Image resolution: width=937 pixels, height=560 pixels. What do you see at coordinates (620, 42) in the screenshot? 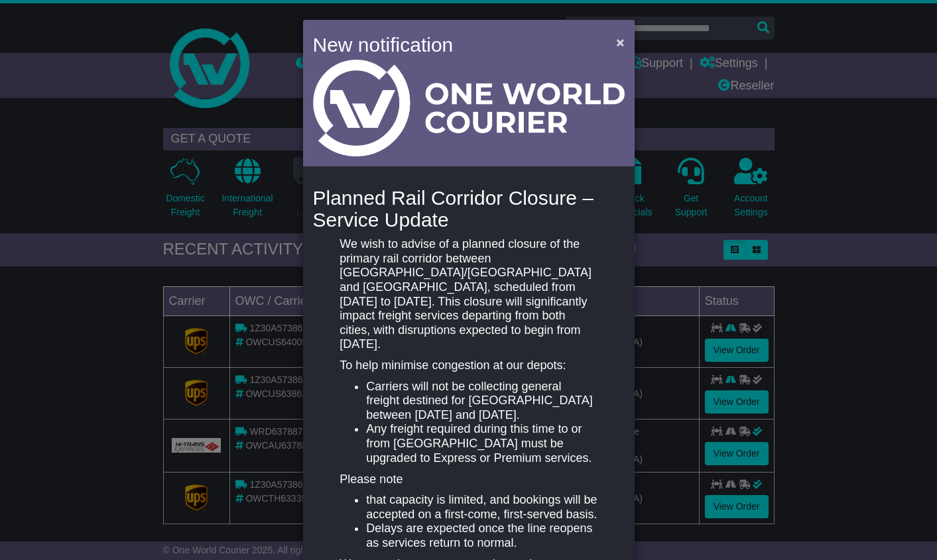
I see `button: Close` at bounding box center [620, 42].